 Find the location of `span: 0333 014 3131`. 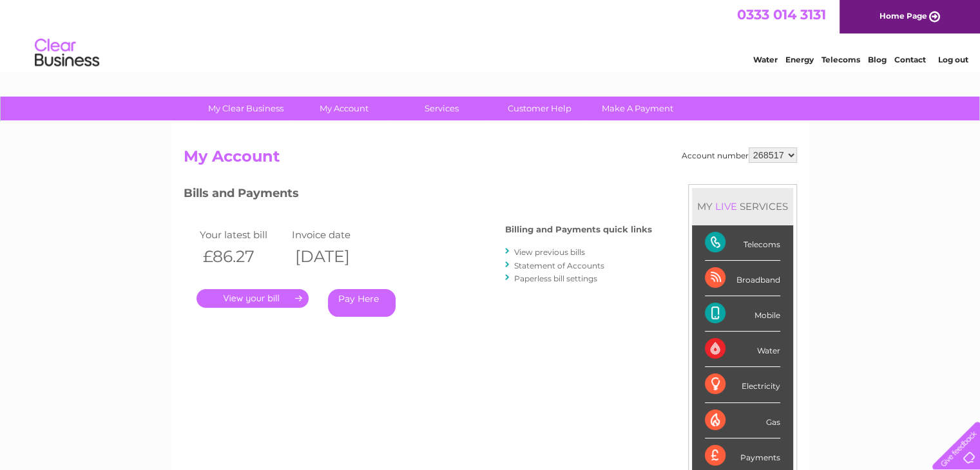

span: 0333 014 3131 is located at coordinates (781, 14).